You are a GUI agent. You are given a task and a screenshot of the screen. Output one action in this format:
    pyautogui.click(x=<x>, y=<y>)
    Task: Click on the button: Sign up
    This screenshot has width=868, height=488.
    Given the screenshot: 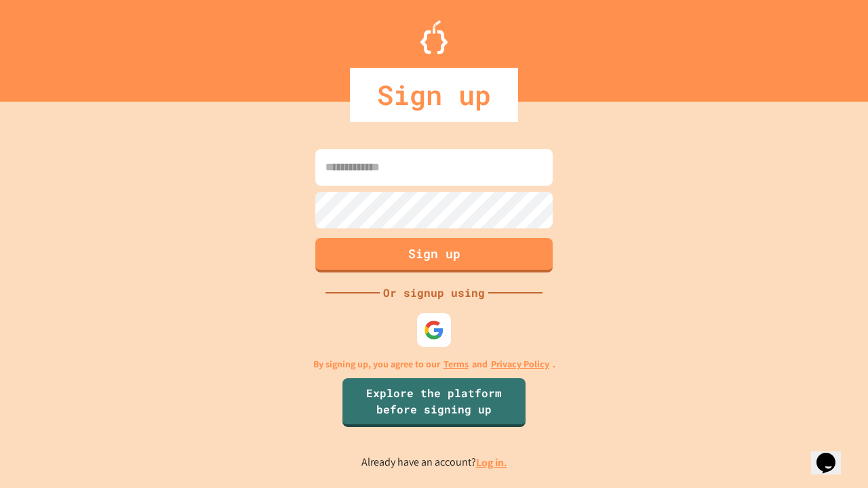 What is the action you would take?
    pyautogui.click(x=434, y=255)
    